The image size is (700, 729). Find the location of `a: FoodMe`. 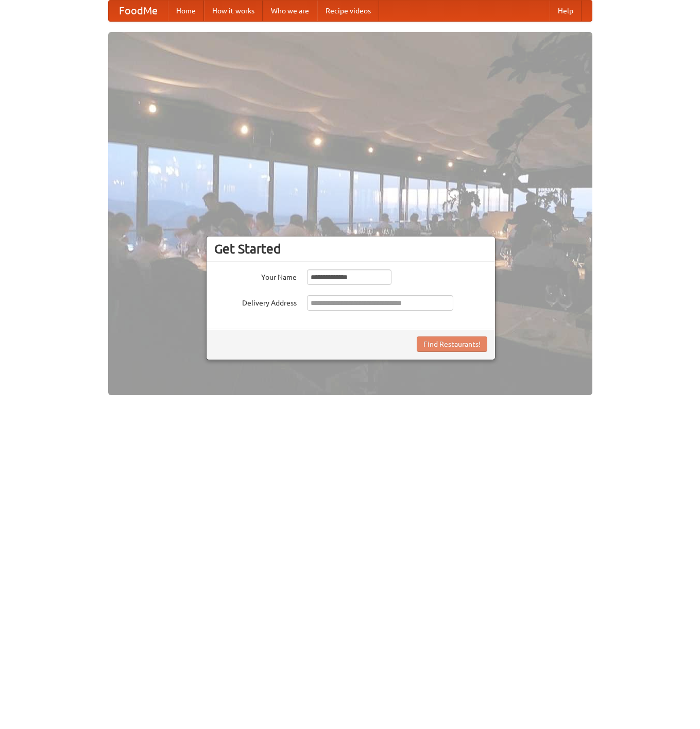

a: FoodMe is located at coordinates (138, 11).